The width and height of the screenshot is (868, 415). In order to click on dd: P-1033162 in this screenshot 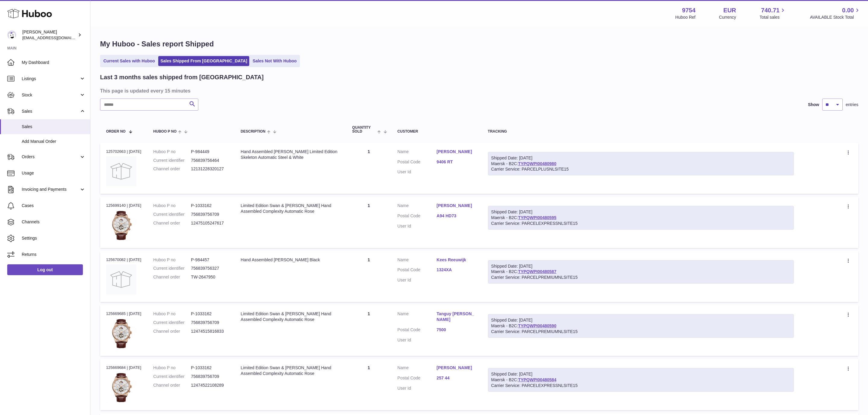, I will do `click(210, 314)`.